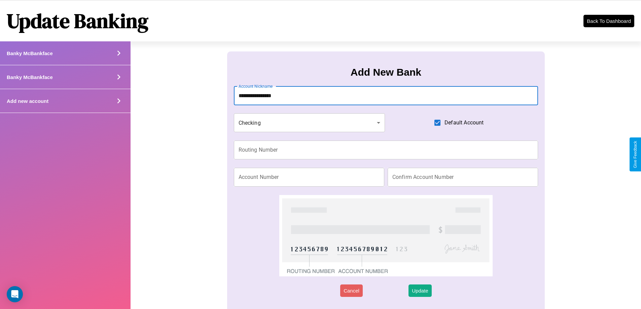 The image size is (641, 309). What do you see at coordinates (464, 123) in the screenshot?
I see `span: Default Account` at bounding box center [464, 123].